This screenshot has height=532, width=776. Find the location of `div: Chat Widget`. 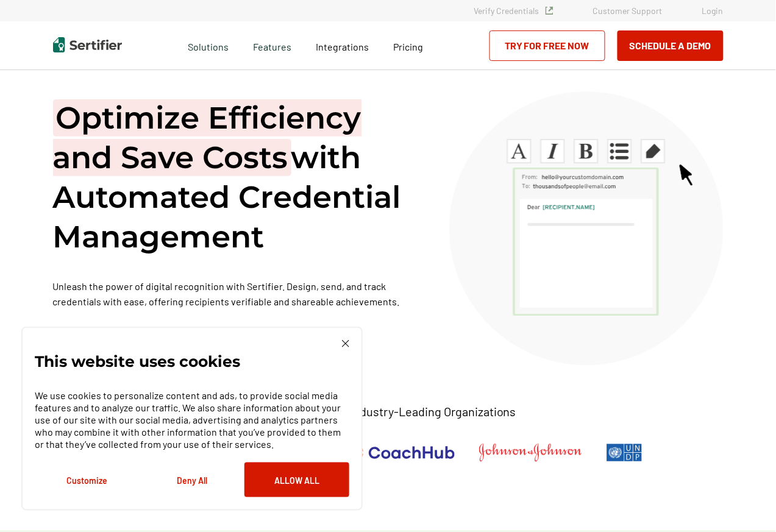

div: Chat Widget is located at coordinates (746, 503).